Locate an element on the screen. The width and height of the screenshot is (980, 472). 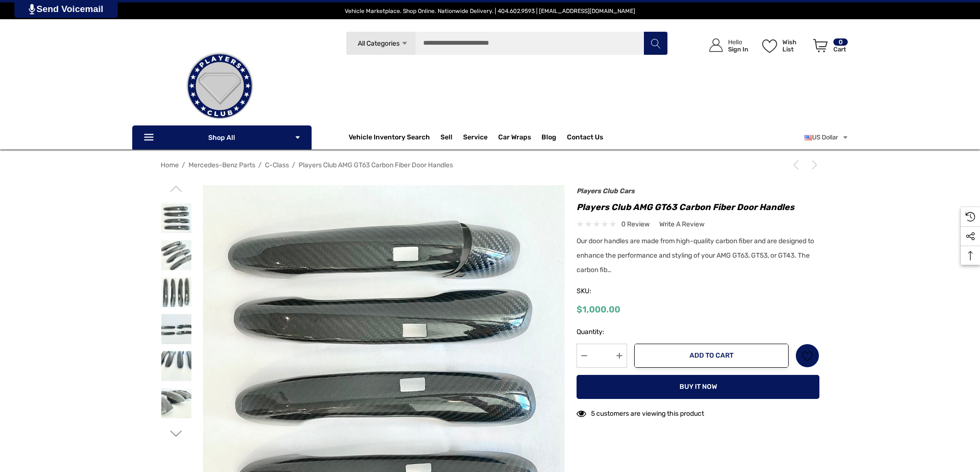
svg: Social Media is located at coordinates (970, 237).